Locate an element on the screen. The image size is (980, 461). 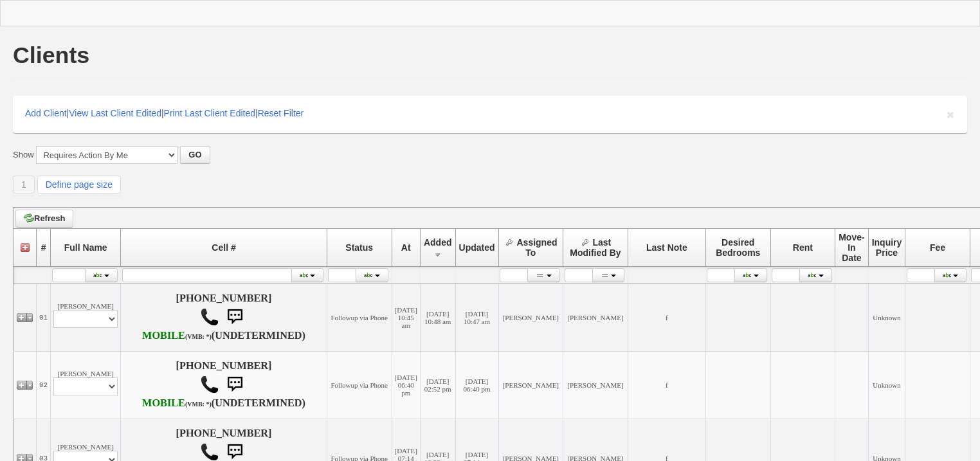
span: Last Modified By is located at coordinates (595, 248).